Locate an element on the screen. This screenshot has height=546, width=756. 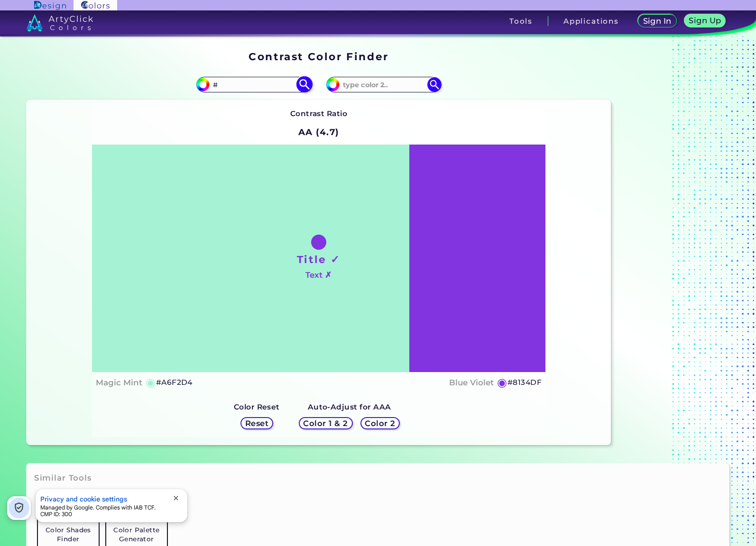
strong: Color Reset is located at coordinates (256, 406).